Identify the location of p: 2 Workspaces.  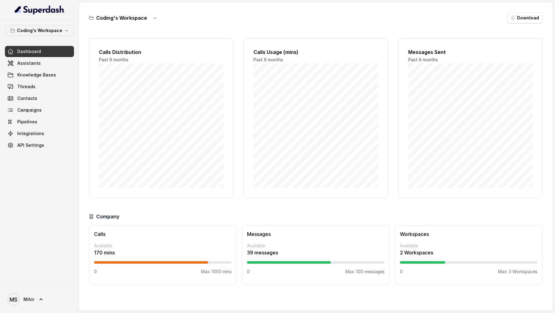
(469, 253).